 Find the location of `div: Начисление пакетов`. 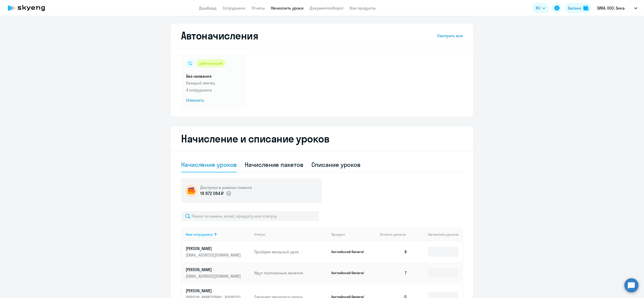

div: Начисление пакетов is located at coordinates (274, 164).